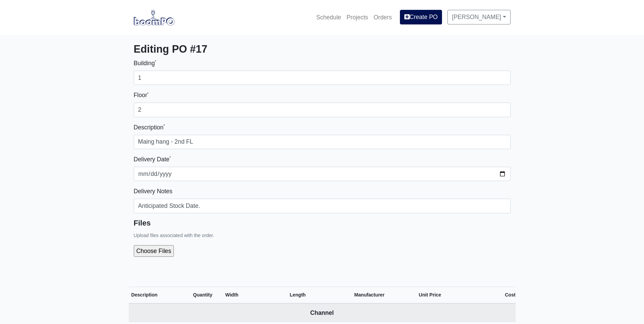 The width and height of the screenshot is (644, 324). What do you see at coordinates (322, 223) in the screenshot?
I see `h5: Files` at bounding box center [322, 223].